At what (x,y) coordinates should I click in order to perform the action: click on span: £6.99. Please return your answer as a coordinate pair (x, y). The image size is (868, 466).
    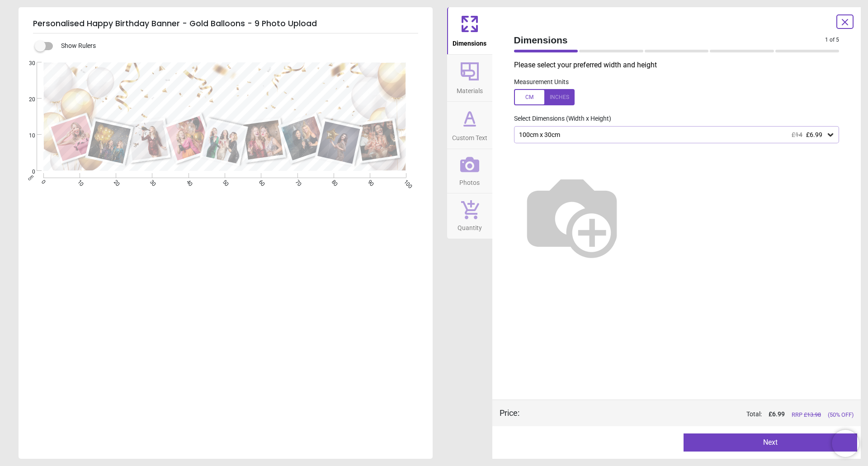
    Looking at the image, I should click on (814, 134).